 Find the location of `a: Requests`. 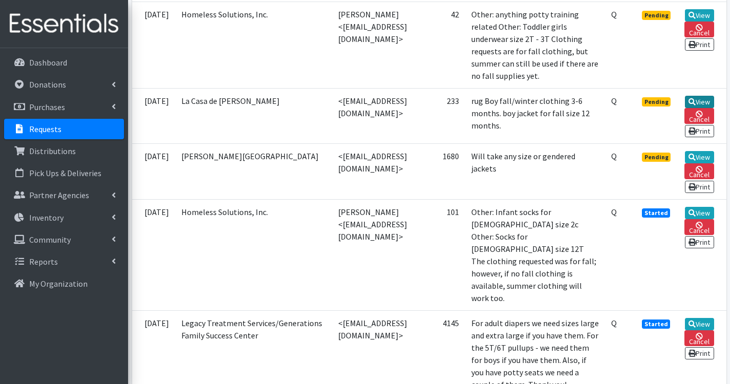

a: Requests is located at coordinates (64, 129).